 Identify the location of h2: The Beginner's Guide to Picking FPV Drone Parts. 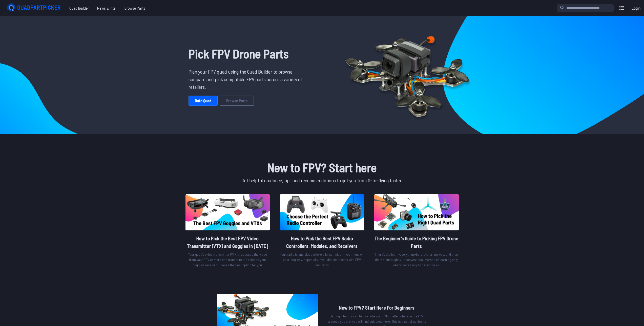
(416, 242).